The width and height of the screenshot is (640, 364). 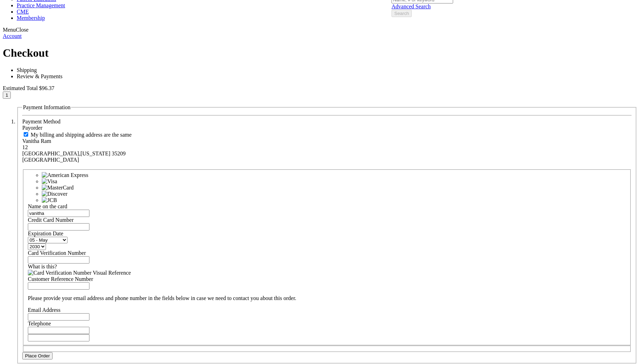 What do you see at coordinates (7, 95) in the screenshot?
I see `button: 1` at bounding box center [7, 95].